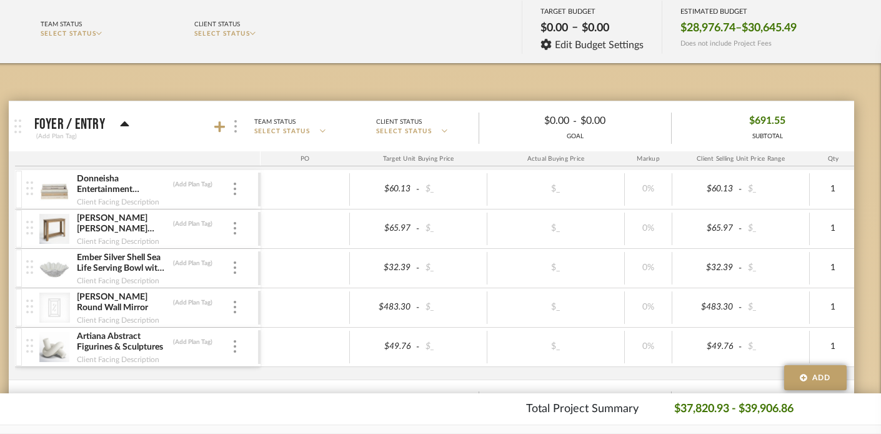 The width and height of the screenshot is (881, 434). Describe the element at coordinates (592, 11) in the screenshot. I see `div: TARGET BUDGET` at that location.